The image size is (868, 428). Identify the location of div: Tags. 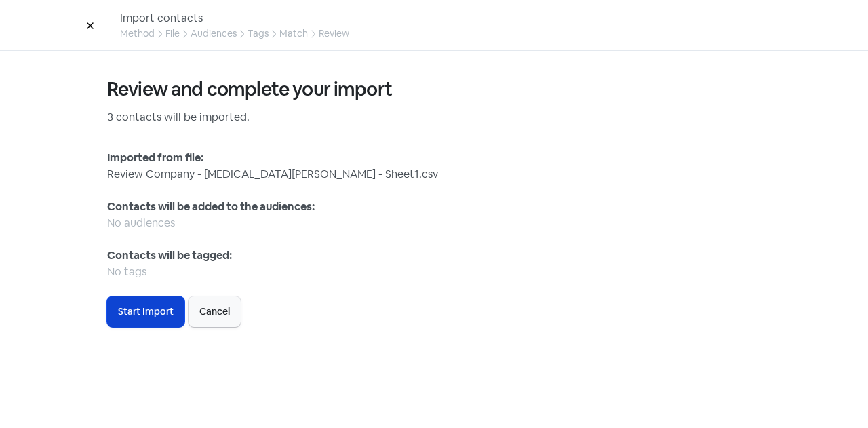
(258, 34).